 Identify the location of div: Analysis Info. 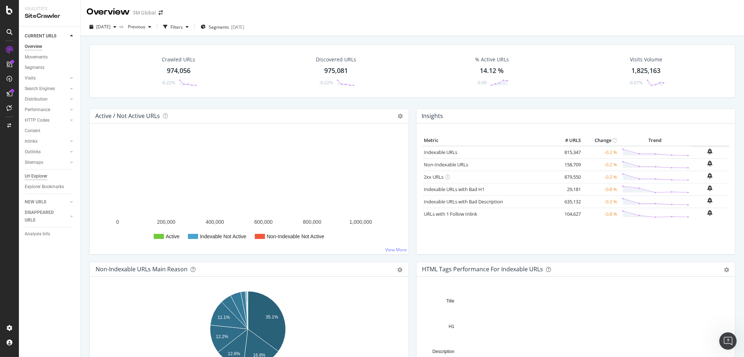
(37, 234).